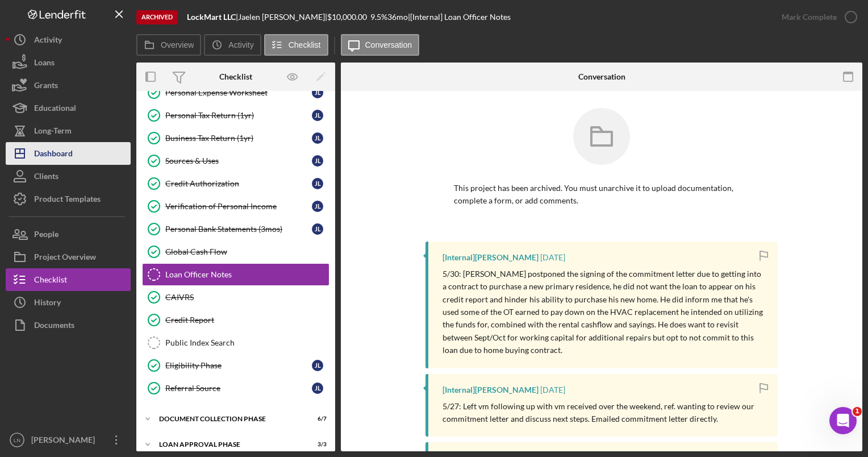  I want to click on button: Documents, so click(68, 325).